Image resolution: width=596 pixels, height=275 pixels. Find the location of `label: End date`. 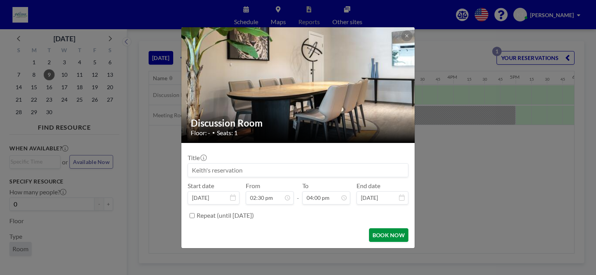

label: End date is located at coordinates (368, 186).